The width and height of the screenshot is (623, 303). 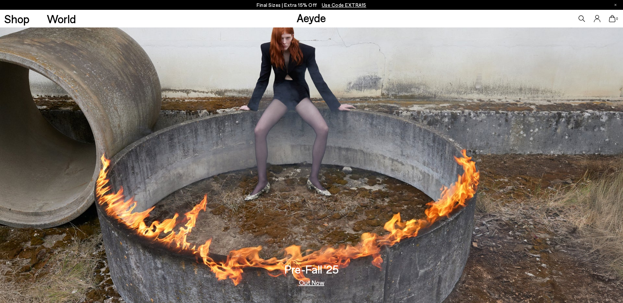 I want to click on p: Final Sizes | Extra 15% Off, so click(x=311, y=5).